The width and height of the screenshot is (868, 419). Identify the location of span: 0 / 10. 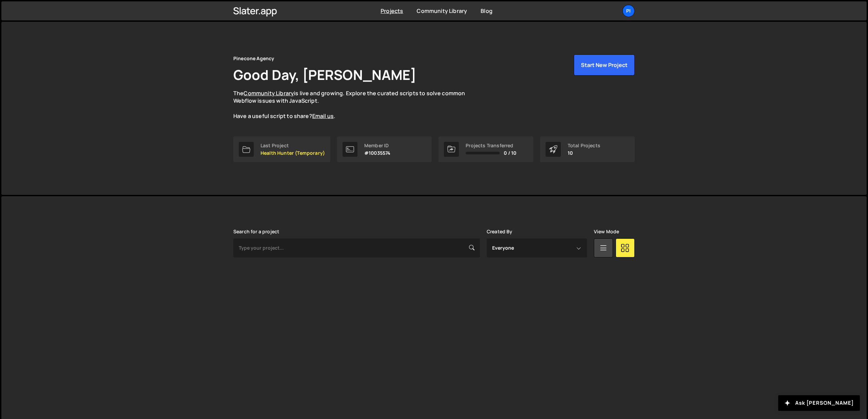
(510, 153).